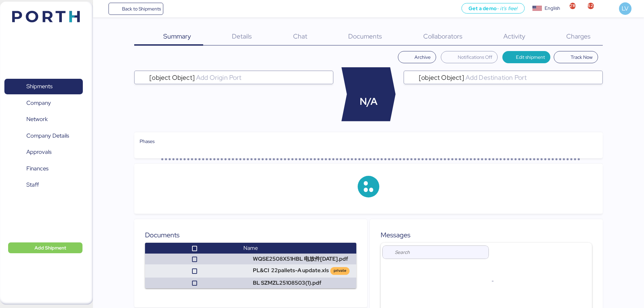  I want to click on span: Chat, so click(300, 36).